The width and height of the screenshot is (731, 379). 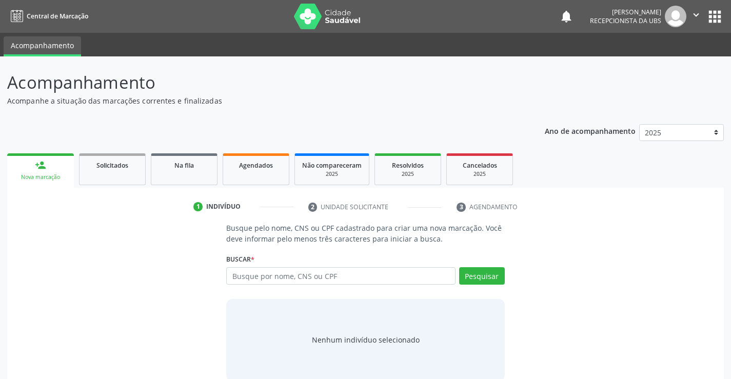 I want to click on span: Resolvidos, so click(x=408, y=165).